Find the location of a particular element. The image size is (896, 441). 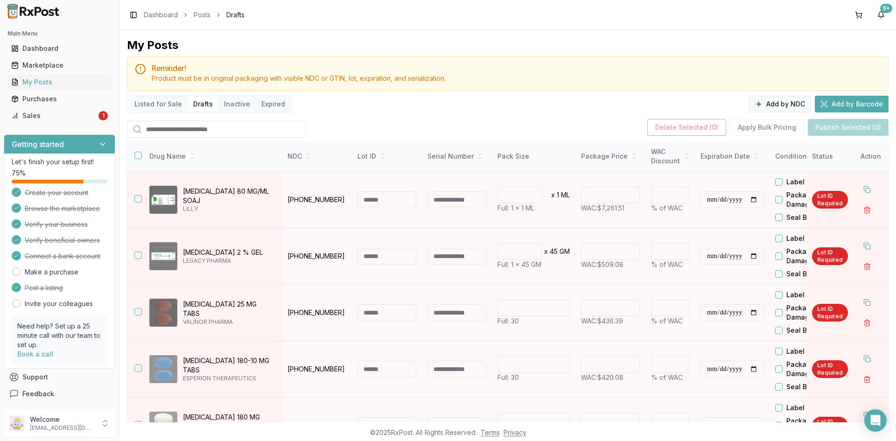

div: Expiration Date is located at coordinates (732, 156).